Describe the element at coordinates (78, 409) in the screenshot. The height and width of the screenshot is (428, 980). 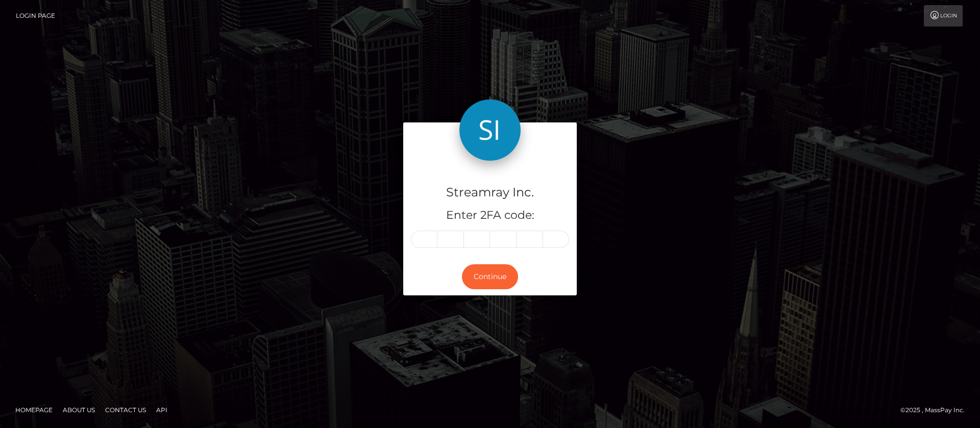
I see `a: About Us` at that location.